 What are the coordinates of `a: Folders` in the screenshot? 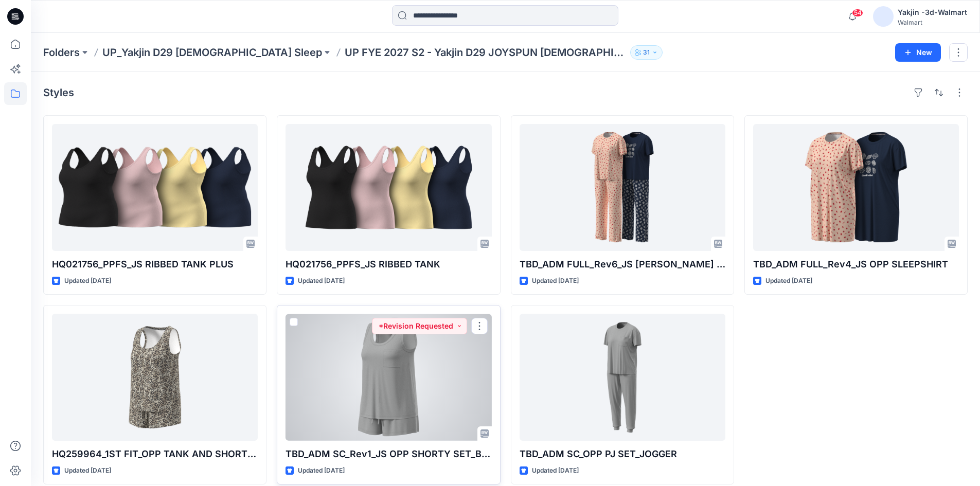 It's located at (61, 53).